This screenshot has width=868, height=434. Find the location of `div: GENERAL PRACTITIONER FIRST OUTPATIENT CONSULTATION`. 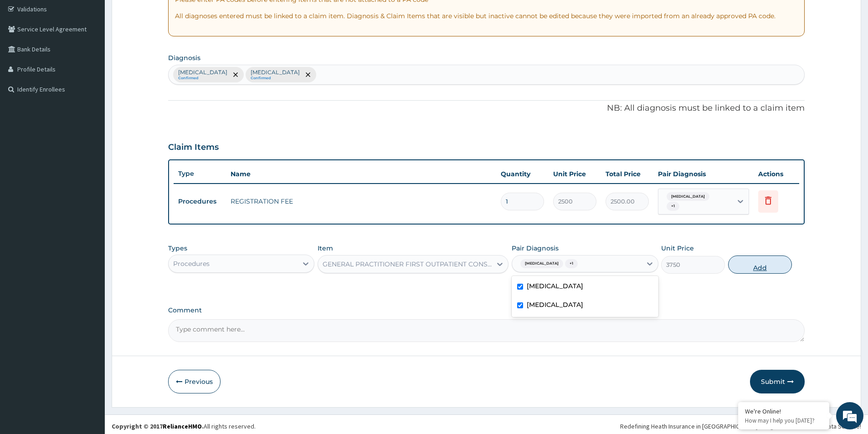

div: GENERAL PRACTITIONER FIRST OUTPATIENT CONSULTATION is located at coordinates (408, 264).